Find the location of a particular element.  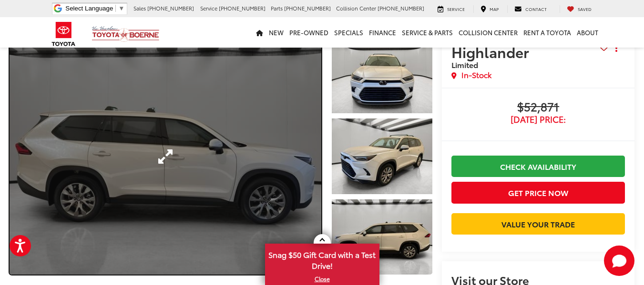

span: $52,871 is located at coordinates (538, 108).